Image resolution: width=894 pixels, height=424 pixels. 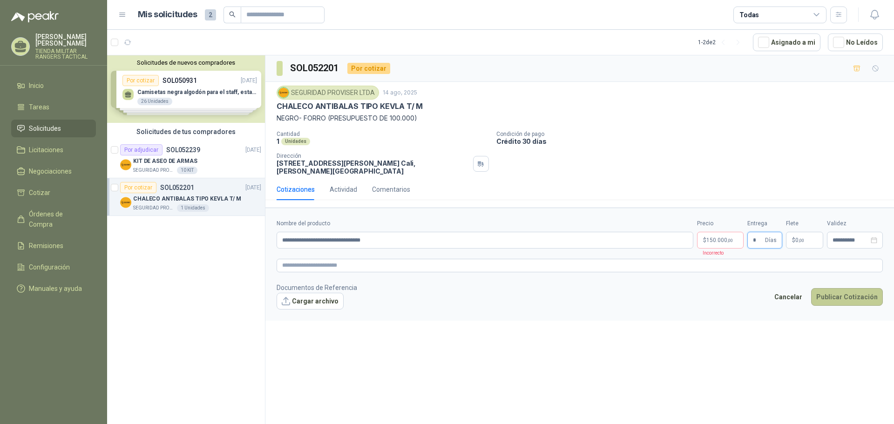 I want to click on div: Todas, so click(x=750, y=15).